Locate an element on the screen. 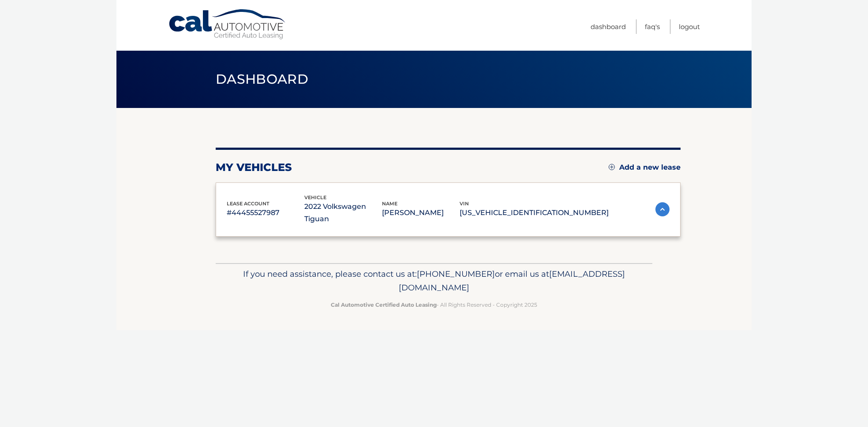 Image resolution: width=868 pixels, height=427 pixels. a: Add a new lease is located at coordinates (644, 168).